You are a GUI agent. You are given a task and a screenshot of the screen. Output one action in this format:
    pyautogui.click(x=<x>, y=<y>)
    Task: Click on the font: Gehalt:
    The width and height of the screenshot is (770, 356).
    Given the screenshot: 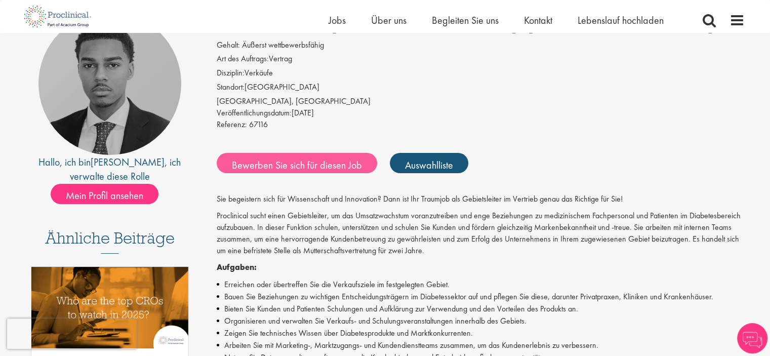 What is the action you would take?
    pyautogui.click(x=228, y=45)
    